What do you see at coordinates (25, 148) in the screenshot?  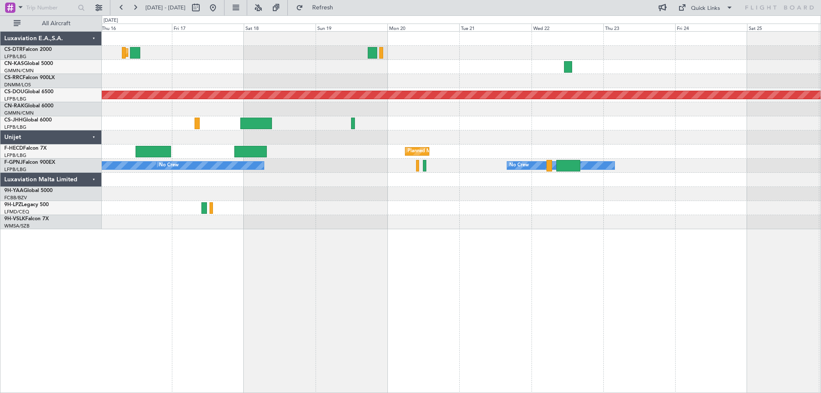 I see `a: F-HECDFalcon 7X` at bounding box center [25, 148].